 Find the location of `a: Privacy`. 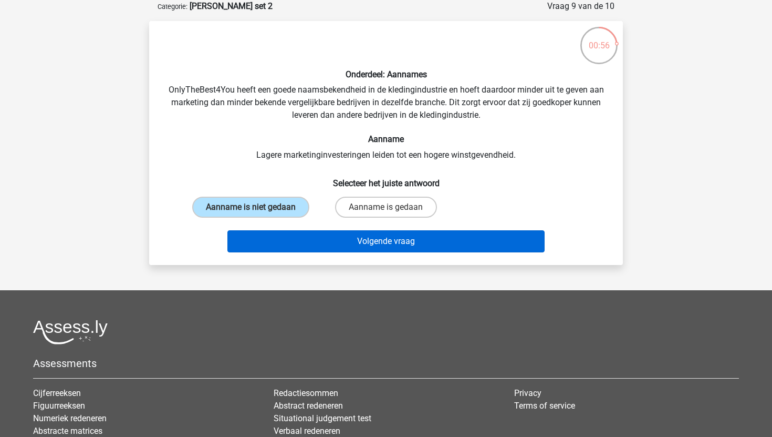

a: Privacy is located at coordinates (528, 392).